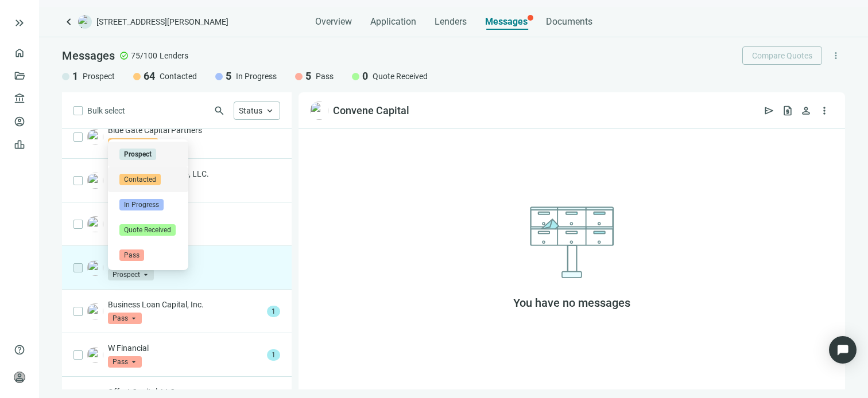 The width and height of the screenshot is (868, 398). What do you see at coordinates (95, 312) in the screenshot?
I see `img: 41617ef4-b680-4ced-9fac-ff1adc5dfa1e` at bounding box center [95, 312].